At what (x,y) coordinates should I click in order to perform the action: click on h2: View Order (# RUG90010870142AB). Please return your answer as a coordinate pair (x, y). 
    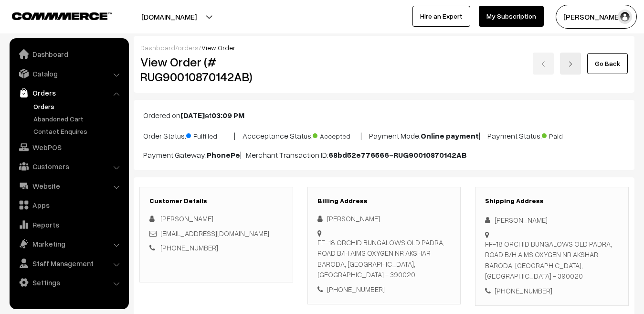
    Looking at the image, I should click on (217, 69).